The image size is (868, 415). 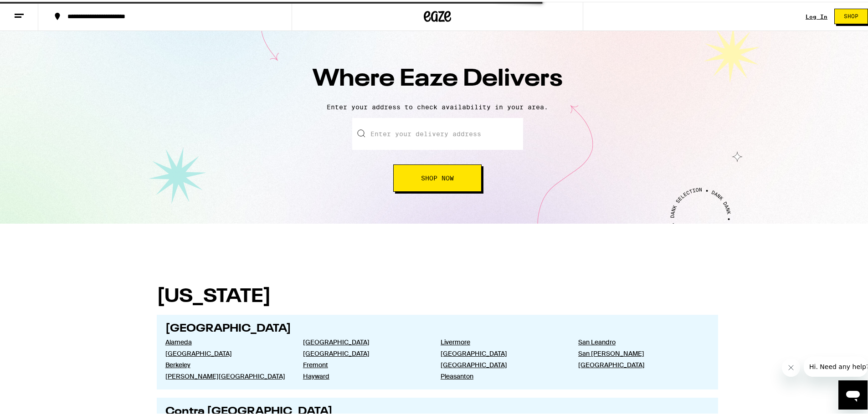 What do you see at coordinates (227, 363) in the screenshot?
I see `a: Berkeley` at bounding box center [227, 363].